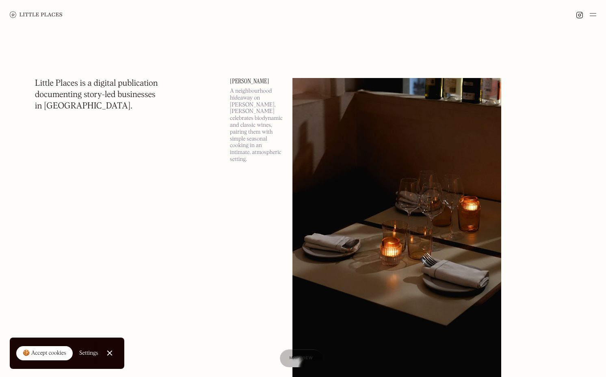 The height and width of the screenshot is (377, 606). I want to click on div: Close Cookie Popup, so click(109, 353).